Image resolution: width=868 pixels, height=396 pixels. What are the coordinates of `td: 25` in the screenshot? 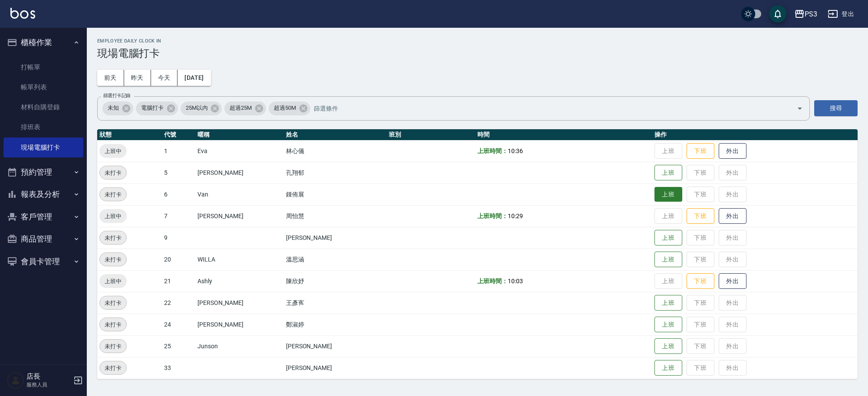 It's located at (179, 346).